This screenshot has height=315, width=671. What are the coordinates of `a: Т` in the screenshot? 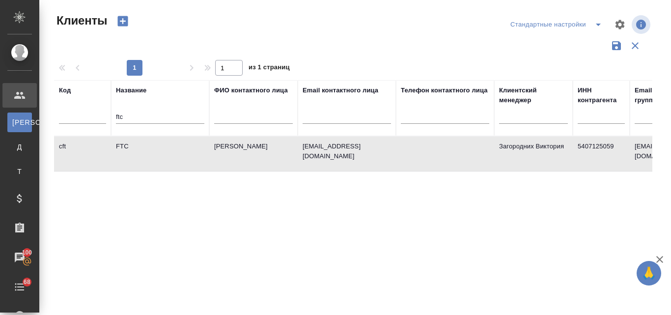 It's located at (20, 172).